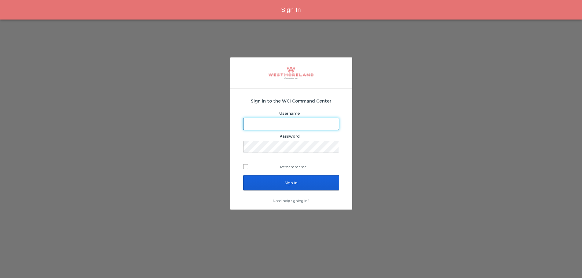  Describe the element at coordinates (291, 201) in the screenshot. I see `a: Need help signing in?` at that location.